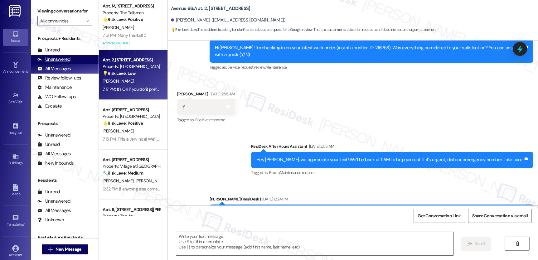  I want to click on span: Share Conversation via email, so click(499, 216).